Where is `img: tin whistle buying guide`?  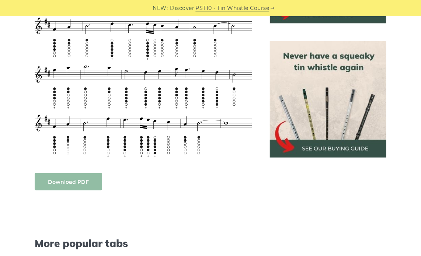 img: tin whistle buying guide is located at coordinates (328, 100).